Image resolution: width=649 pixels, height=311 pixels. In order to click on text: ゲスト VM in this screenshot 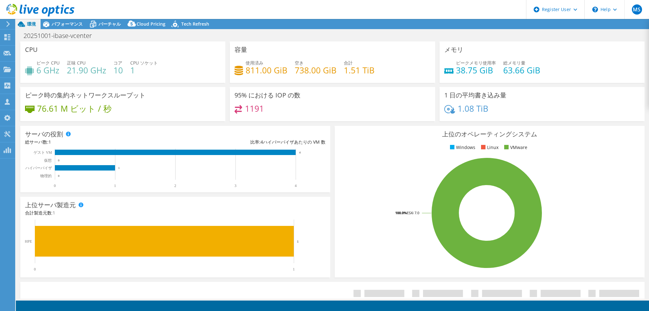, I will do `click(43, 153)`.